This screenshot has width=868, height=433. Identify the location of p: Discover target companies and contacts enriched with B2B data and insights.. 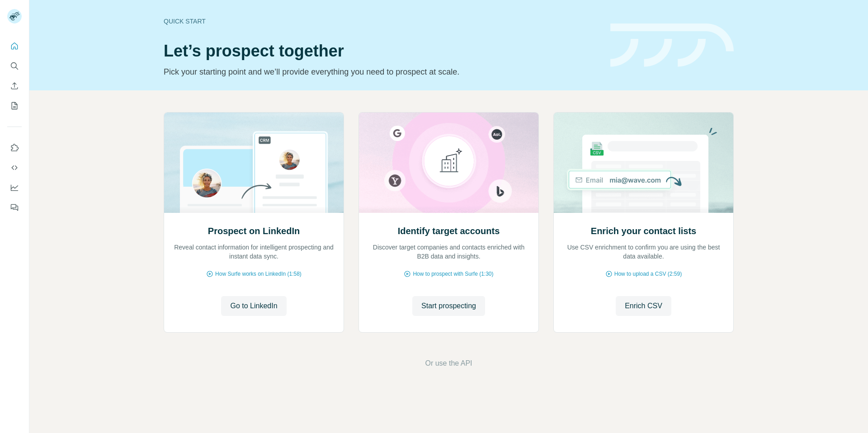
(448, 252).